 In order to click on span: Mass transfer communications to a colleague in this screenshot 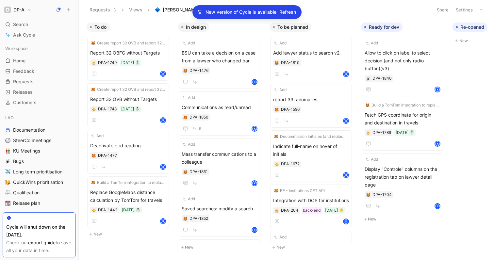, I will do `click(220, 158)`.